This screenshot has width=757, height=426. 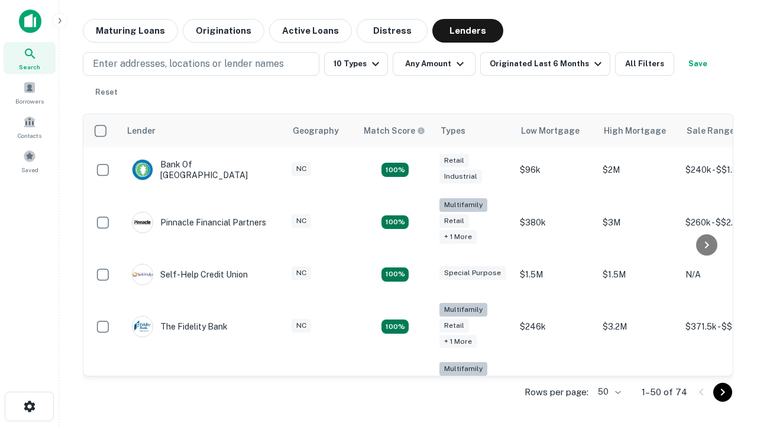 I want to click on div: Search, so click(x=30, y=58).